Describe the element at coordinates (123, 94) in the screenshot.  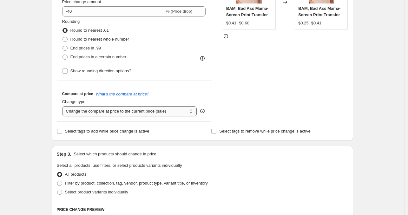
I see `i: What's the compare at price?` at that location.